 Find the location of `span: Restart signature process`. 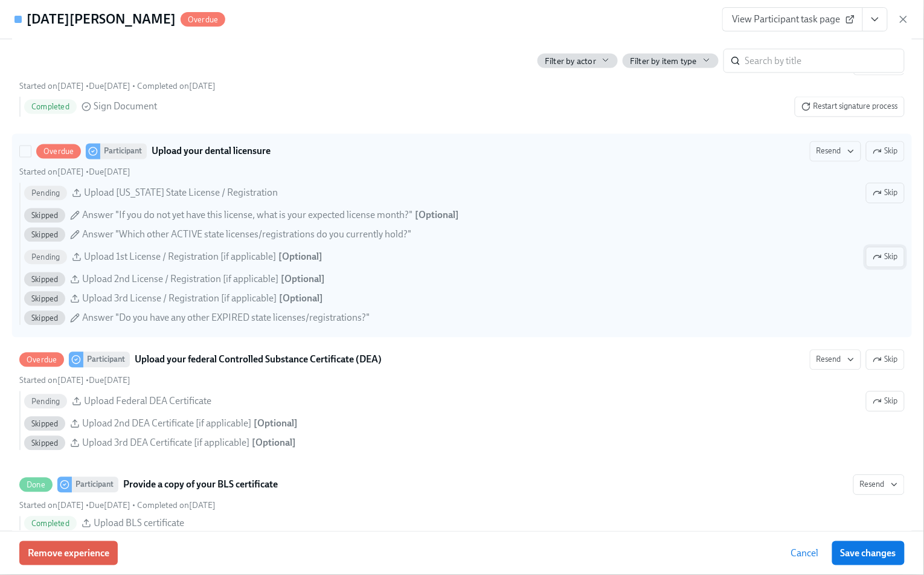

span: Restart signature process is located at coordinates (849, 107).